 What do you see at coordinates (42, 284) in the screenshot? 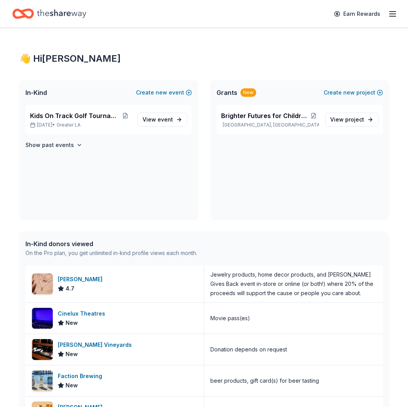
I see `img: Image for Kendra Scott` at bounding box center [42, 284].